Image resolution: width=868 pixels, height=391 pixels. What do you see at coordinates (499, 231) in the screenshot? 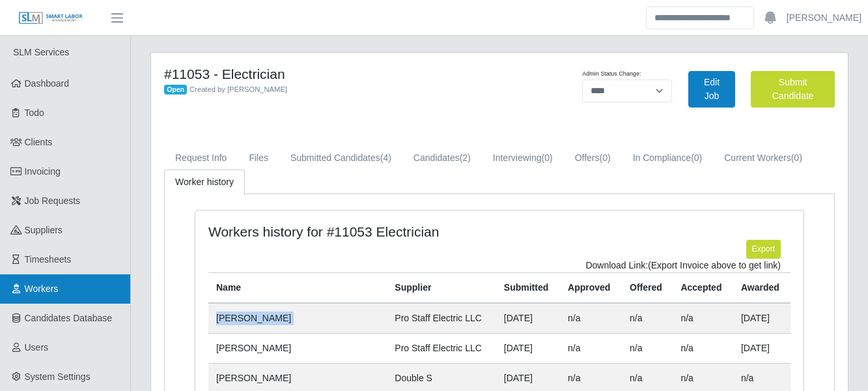
I see `h4: Workers history for #11053 Electrician` at bounding box center [499, 231].